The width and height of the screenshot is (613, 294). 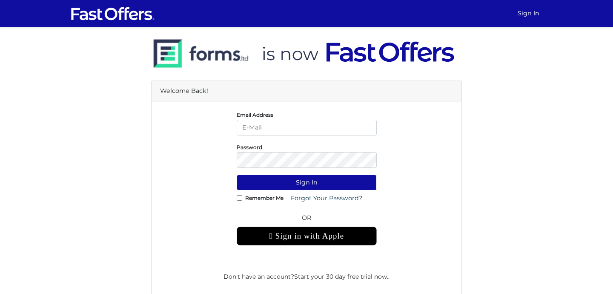 What do you see at coordinates (529, 13) in the screenshot?
I see `a: Sign In` at bounding box center [529, 13].